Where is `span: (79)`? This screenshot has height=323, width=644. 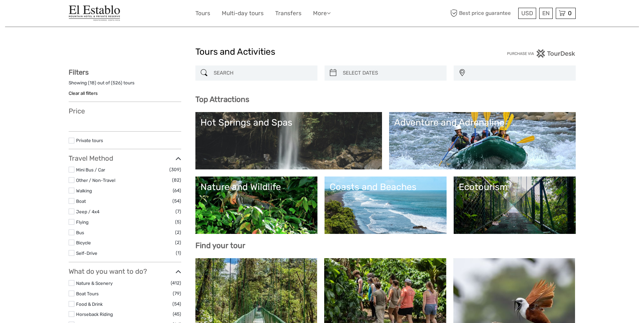
span: (79) is located at coordinates (177, 293).